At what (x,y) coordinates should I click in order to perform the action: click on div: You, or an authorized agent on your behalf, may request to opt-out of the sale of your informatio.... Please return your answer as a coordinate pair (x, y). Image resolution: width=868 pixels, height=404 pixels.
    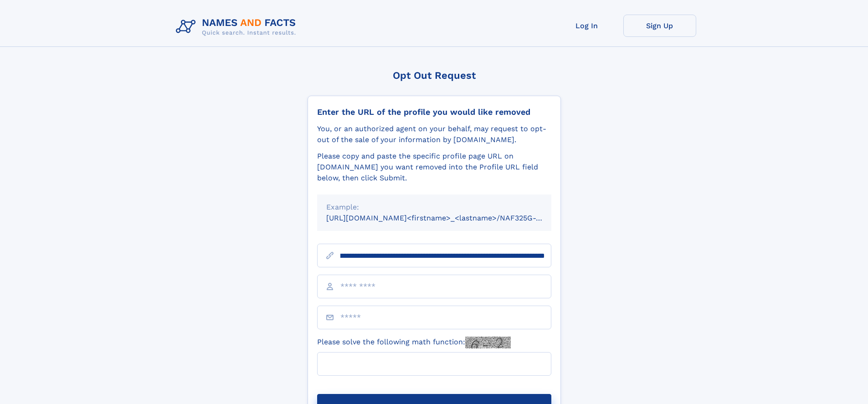
    Looking at the image, I should click on (435, 135).